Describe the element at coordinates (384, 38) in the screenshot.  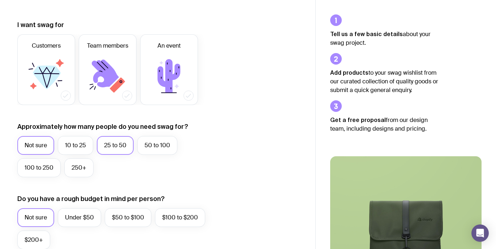
I see `p: about your swag project.` at that location.